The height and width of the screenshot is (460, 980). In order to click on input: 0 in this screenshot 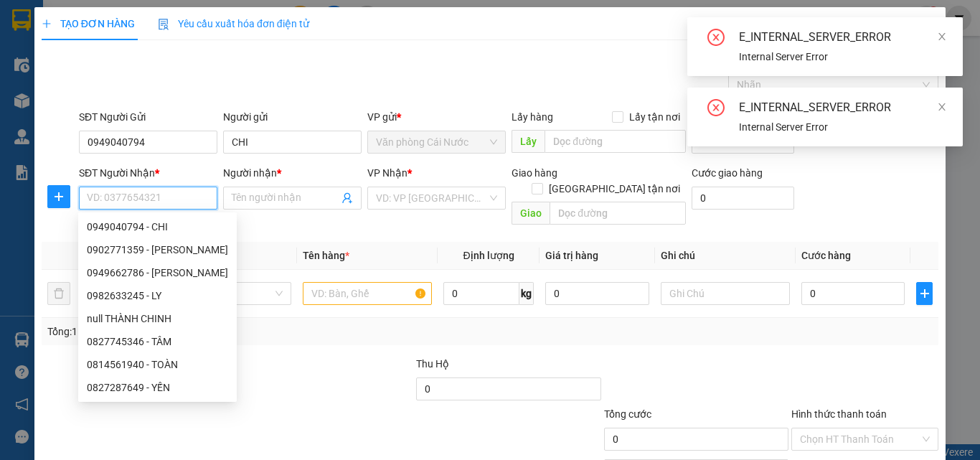, I will do `click(597, 294)`.